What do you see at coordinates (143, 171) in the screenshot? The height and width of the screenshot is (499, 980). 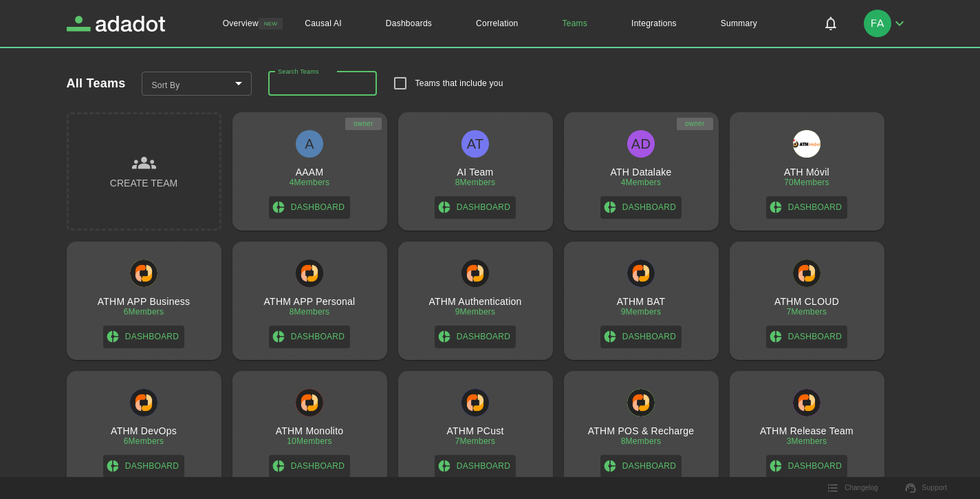 I see `button: Create Team` at bounding box center [143, 171].